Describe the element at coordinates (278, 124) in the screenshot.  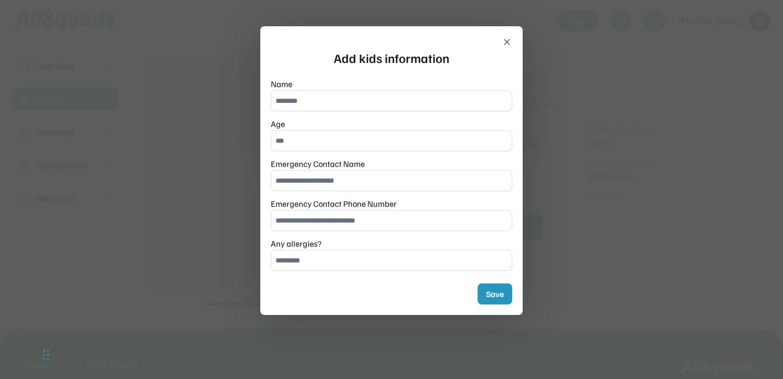
I see `div: Age` at that location.